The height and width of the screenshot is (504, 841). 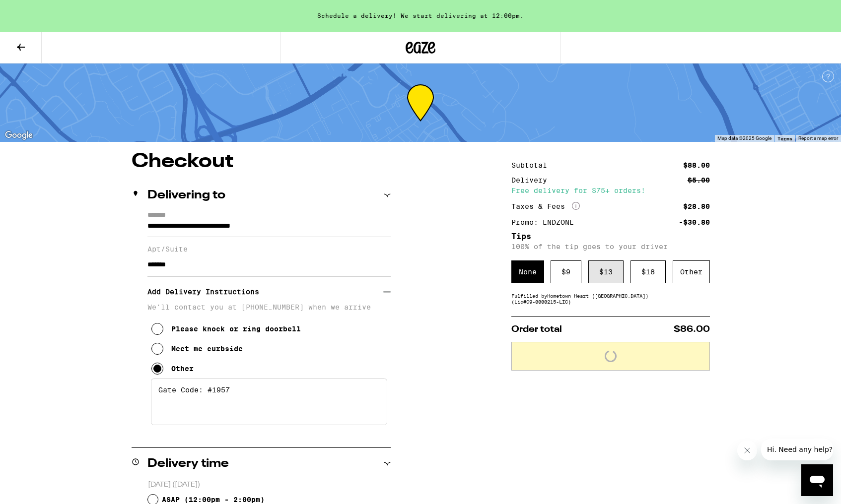 I want to click on a: Report a map error, so click(x=818, y=138).